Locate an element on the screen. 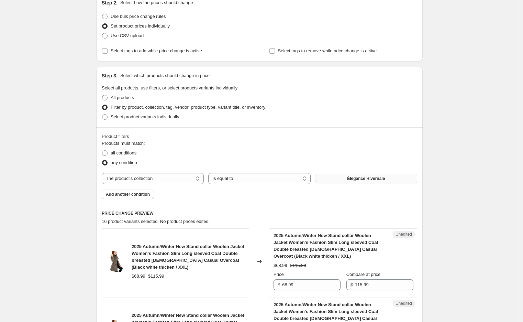 This screenshot has width=523, height=322. button: Élégance Hivernale is located at coordinates (366, 178).